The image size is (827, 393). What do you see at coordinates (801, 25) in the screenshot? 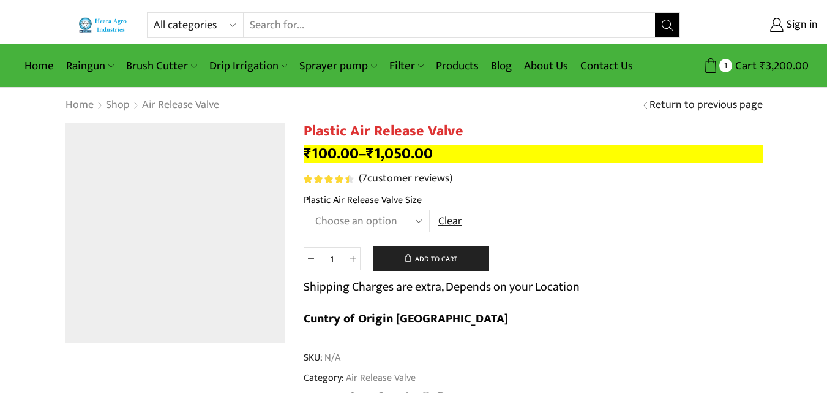
I see `span: Sign in` at bounding box center [801, 25].